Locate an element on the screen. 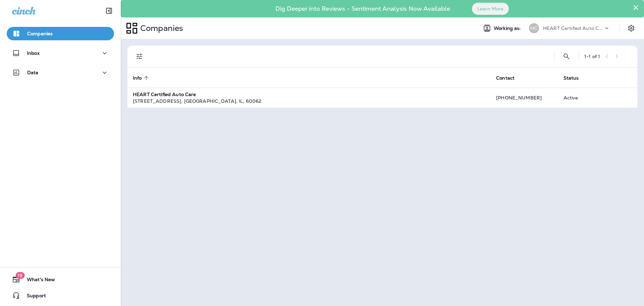 Image resolution: width=644 pixels, height=306 pixels. button: Data is located at coordinates (61, 73).